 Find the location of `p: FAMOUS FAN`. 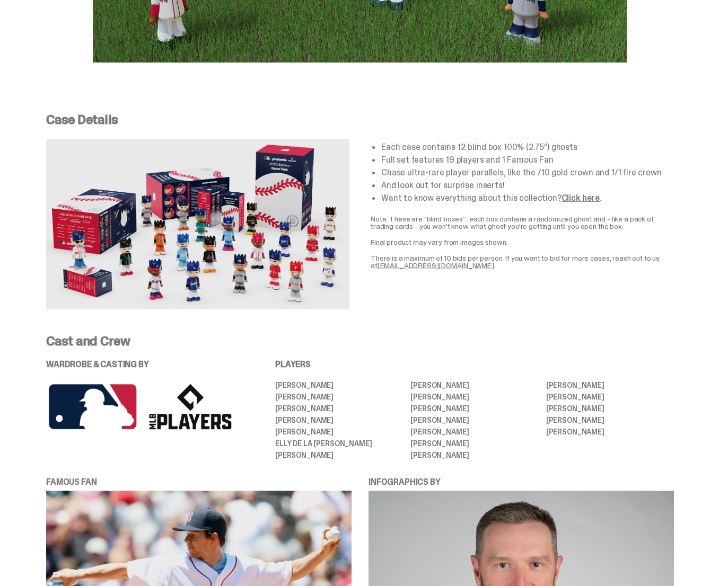

p: FAMOUS FAN is located at coordinates (199, 482).